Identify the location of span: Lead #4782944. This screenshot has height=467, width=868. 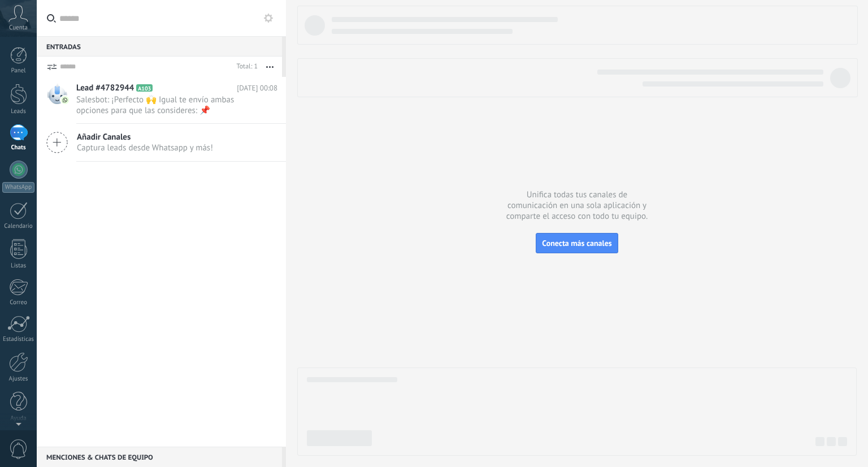
(105, 88).